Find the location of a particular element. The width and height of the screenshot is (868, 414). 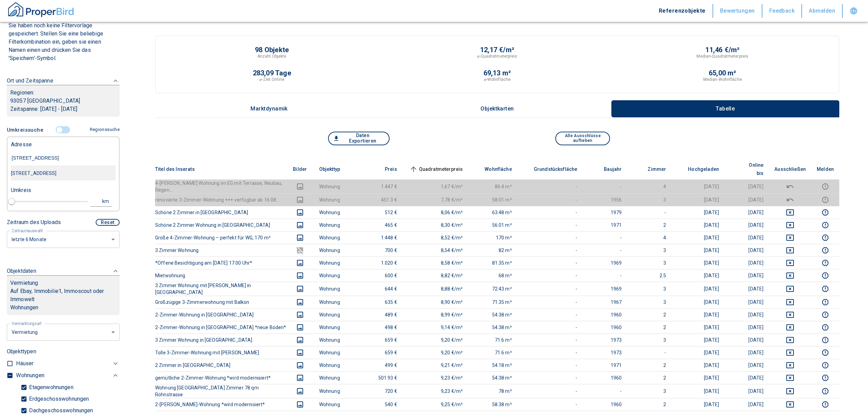

th: Melden is located at coordinates (825, 169).